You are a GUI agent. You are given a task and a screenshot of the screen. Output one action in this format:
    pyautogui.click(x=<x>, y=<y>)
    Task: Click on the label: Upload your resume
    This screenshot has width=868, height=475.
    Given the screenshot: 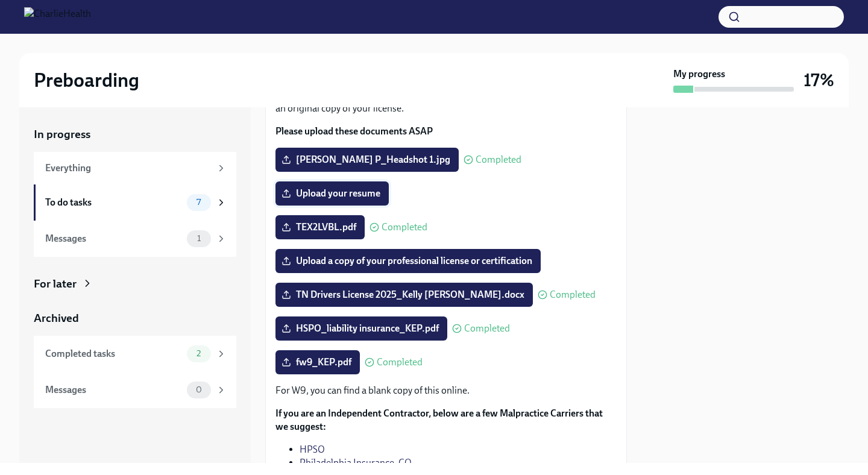 What is the action you would take?
    pyautogui.click(x=332, y=194)
    